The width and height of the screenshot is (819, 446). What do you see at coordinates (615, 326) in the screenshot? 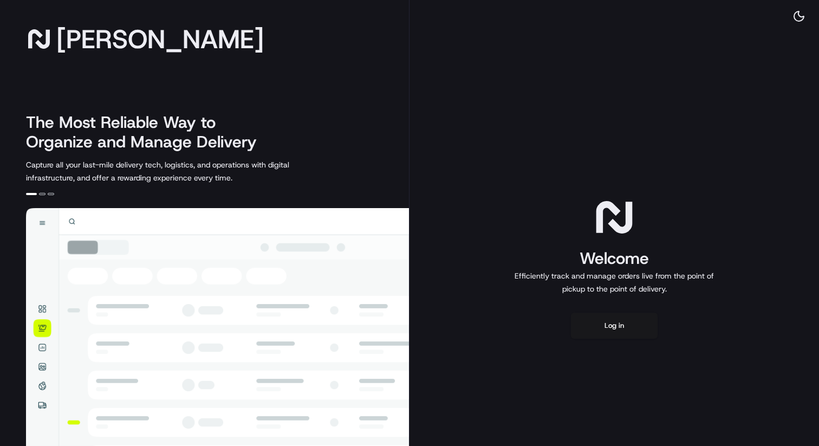
I see `button: Log in` at bounding box center [615, 326].